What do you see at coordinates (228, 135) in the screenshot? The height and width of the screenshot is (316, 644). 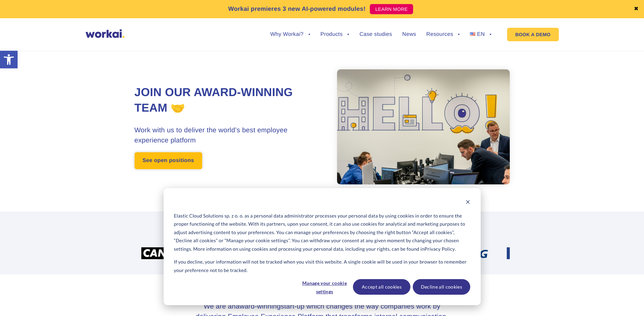 I see `h3: Work with us to deliver the world’s best employee experience platform` at bounding box center [228, 135].